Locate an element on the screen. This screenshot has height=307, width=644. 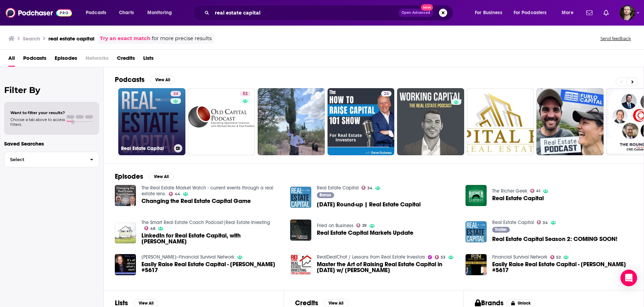
img: Master the Art of Raising Real Estate Capital in 2025 w/ Hunter Thompson is located at coordinates (301, 265).